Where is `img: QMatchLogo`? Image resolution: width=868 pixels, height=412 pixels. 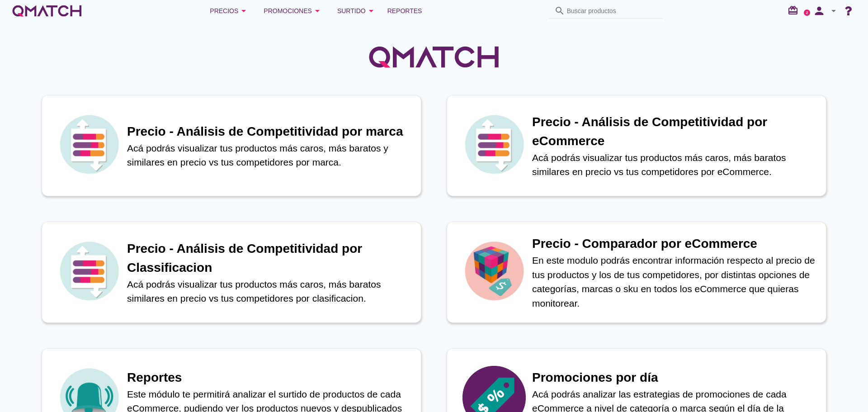 img: QMatchLogo is located at coordinates (434, 57).